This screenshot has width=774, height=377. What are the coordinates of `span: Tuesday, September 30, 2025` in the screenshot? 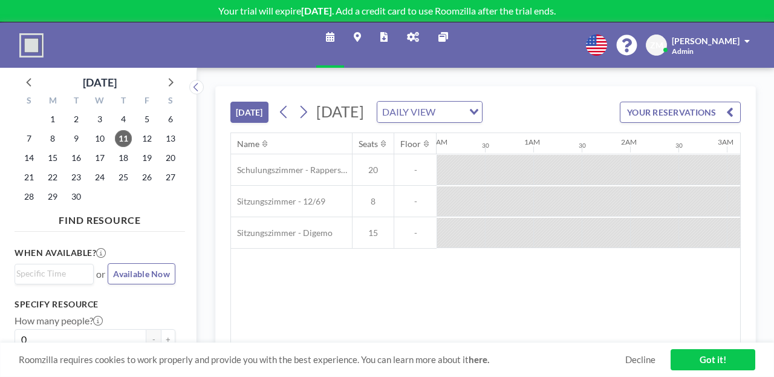 It's located at (76, 197).